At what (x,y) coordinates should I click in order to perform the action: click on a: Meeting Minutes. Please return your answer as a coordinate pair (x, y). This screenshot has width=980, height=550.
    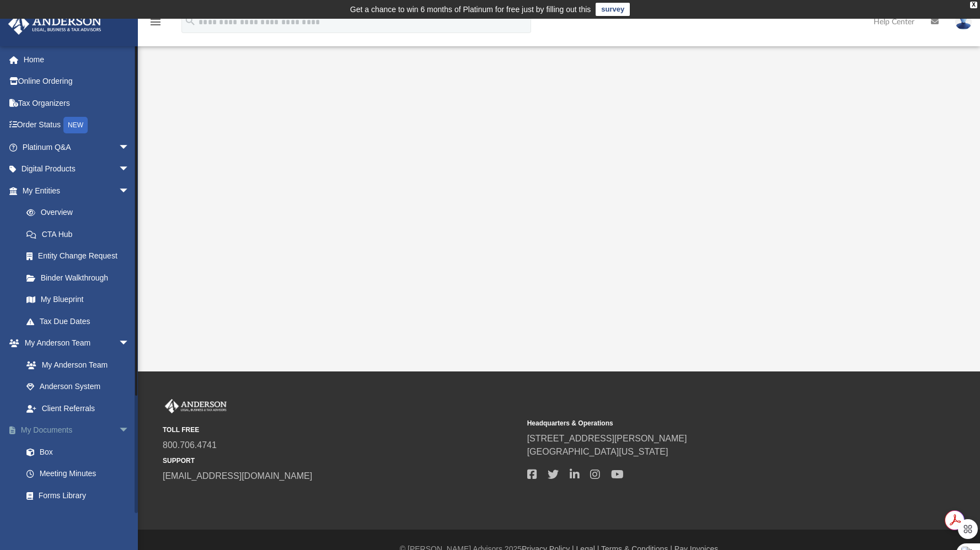
    Looking at the image, I should click on (80, 474).